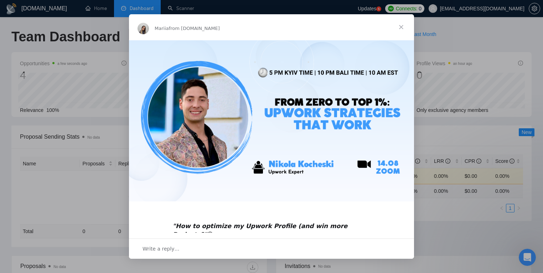  Describe the element at coordinates (272, 243) in the screenshot. I see `div: 🚀 , we’re bringing in someone who knows exactly how to turn into - and has done it at the highest...` at that location.